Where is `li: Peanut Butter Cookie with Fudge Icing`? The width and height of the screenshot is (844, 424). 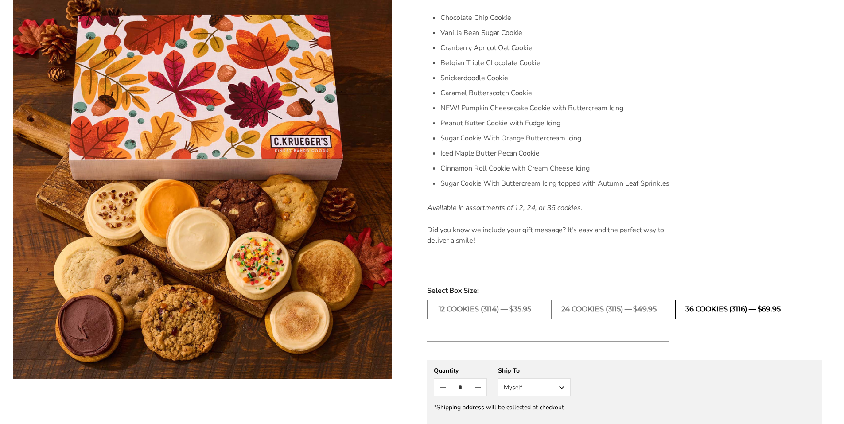 li: Peanut Butter Cookie with Fudge Icing is located at coordinates (555, 123).